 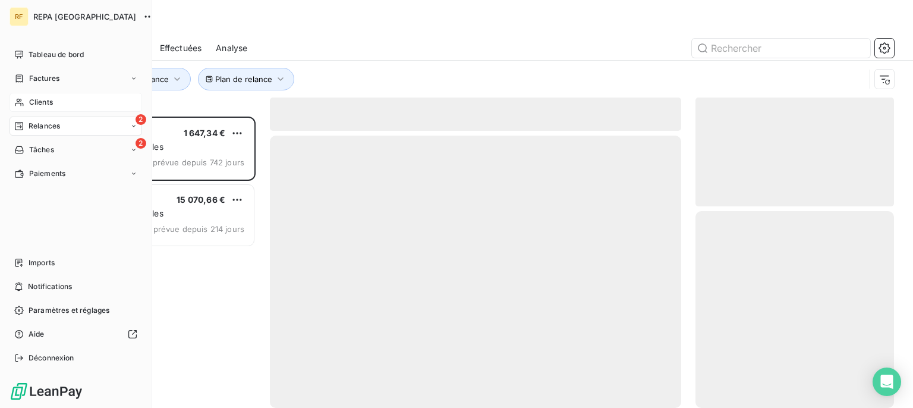 What do you see at coordinates (198, 162) in the screenshot?
I see `span: prévue depuis 742 jours` at bounding box center [198, 162].